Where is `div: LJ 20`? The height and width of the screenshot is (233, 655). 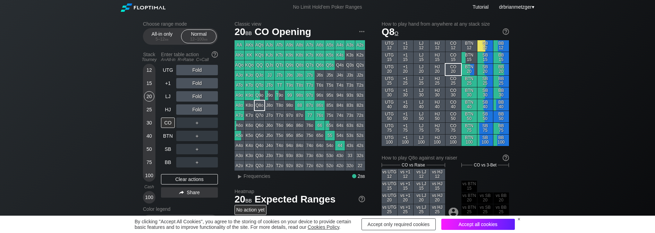
div: LJ 20 is located at coordinates (421, 69).